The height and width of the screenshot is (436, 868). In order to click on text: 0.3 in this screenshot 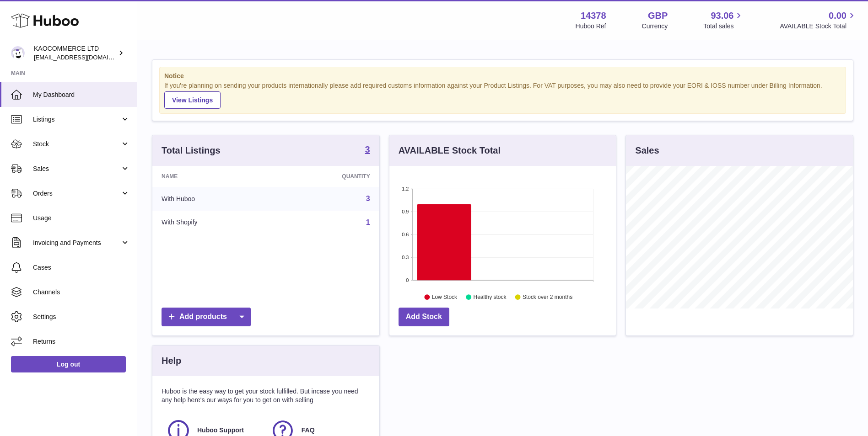, I will do `click(405, 257)`.